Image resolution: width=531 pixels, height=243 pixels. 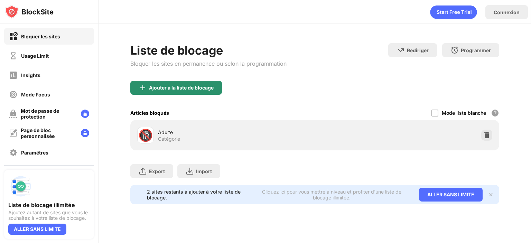 What do you see at coordinates (13, 75) in the screenshot?
I see `img: insights-off.svg` at bounding box center [13, 75].